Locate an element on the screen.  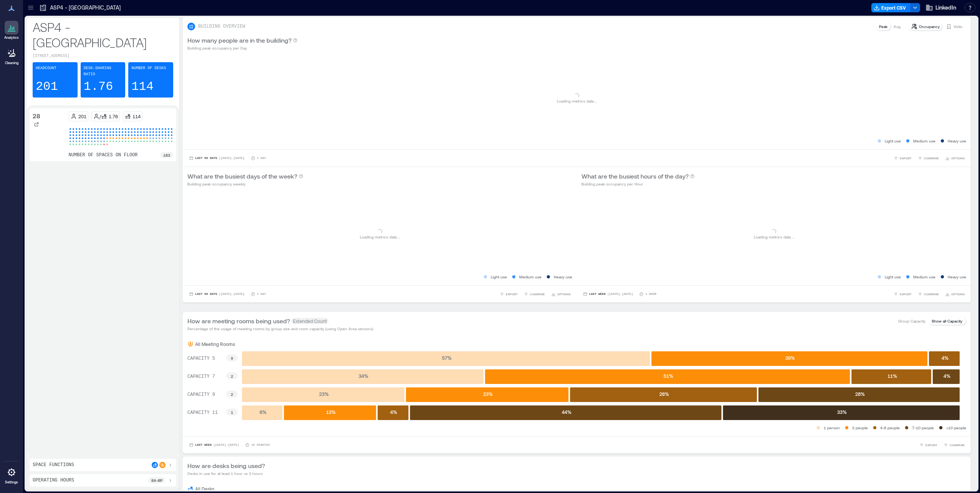
p: 1 Hour is located at coordinates (650, 294).